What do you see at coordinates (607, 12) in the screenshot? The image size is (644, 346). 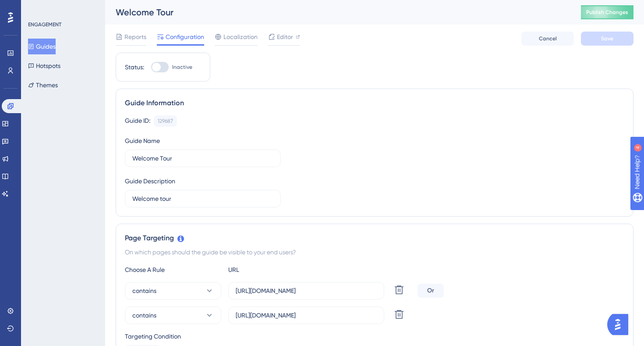 I see `button: Publish Changes` at bounding box center [607, 12].